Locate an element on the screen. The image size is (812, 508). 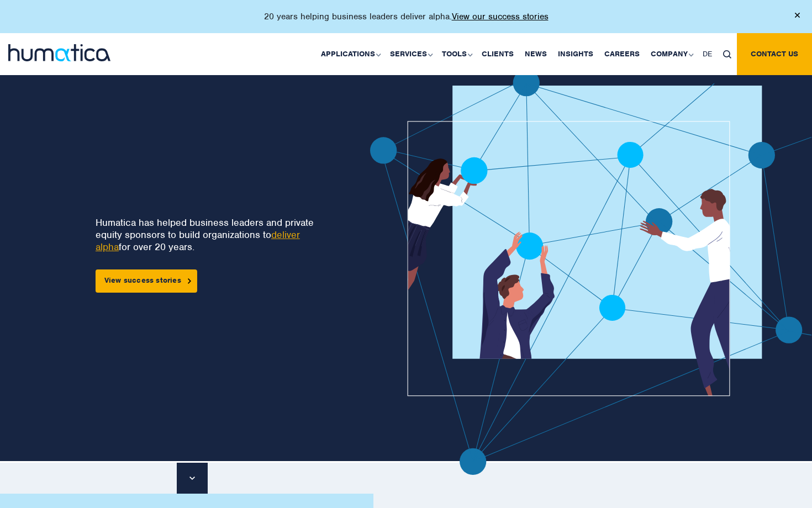
img: logo is located at coordinates (59, 53).